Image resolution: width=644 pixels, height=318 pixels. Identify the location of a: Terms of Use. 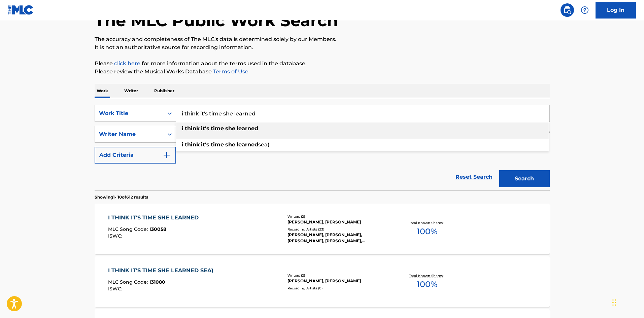
(230, 72).